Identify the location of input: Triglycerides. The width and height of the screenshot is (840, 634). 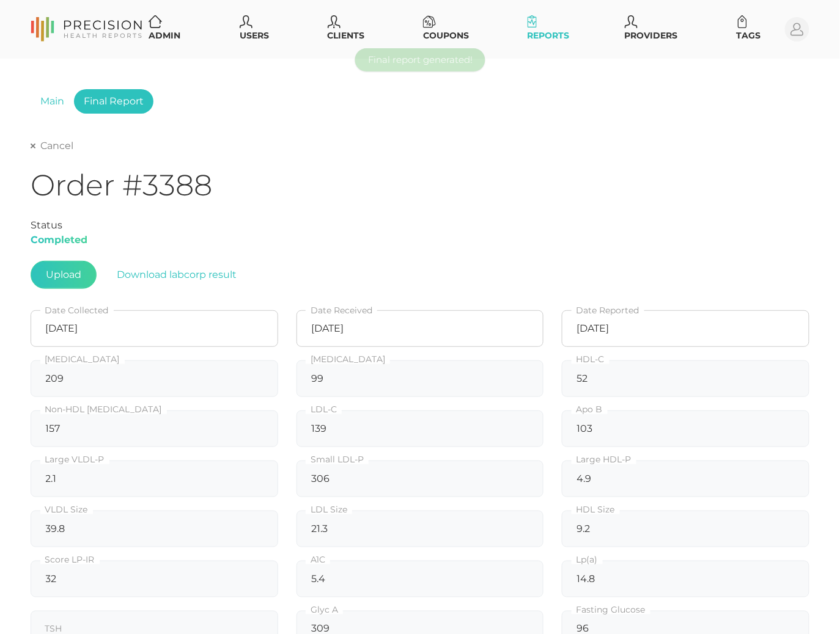
(420, 379).